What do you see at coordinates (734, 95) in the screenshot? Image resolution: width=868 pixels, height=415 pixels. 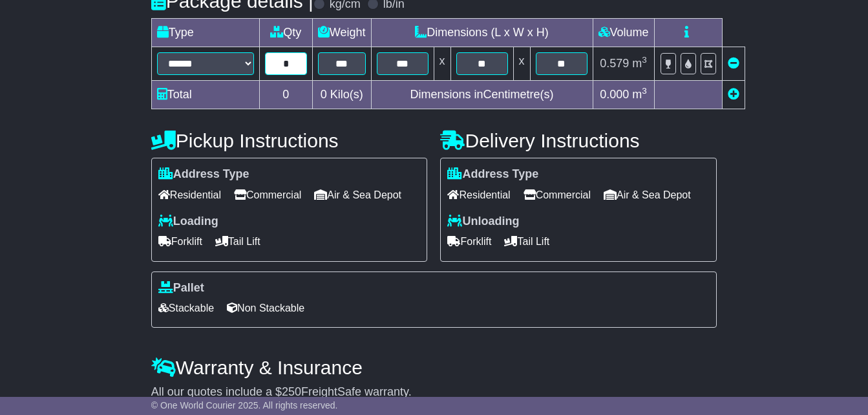 I see `a: Add new item` at bounding box center [734, 95].